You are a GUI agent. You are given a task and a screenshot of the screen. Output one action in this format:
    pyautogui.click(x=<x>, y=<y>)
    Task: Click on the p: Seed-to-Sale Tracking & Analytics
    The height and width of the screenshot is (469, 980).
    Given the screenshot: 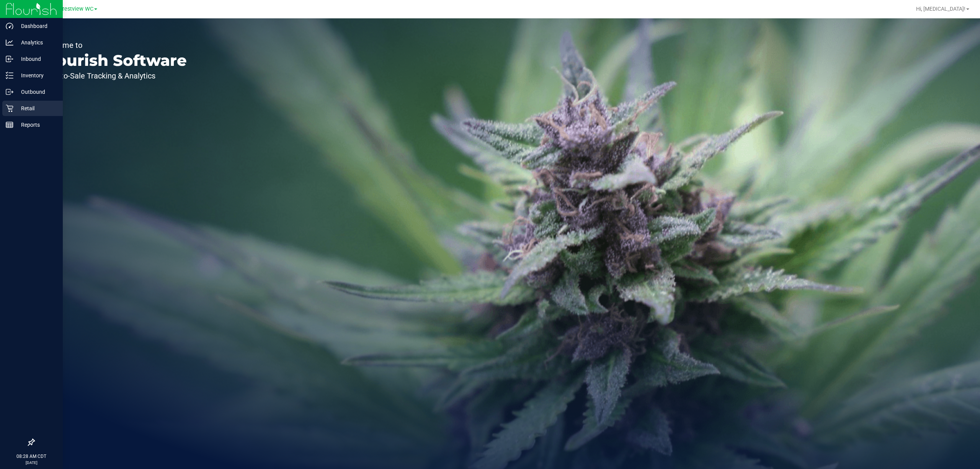 What is the action you would take?
    pyautogui.click(x=114, y=76)
    